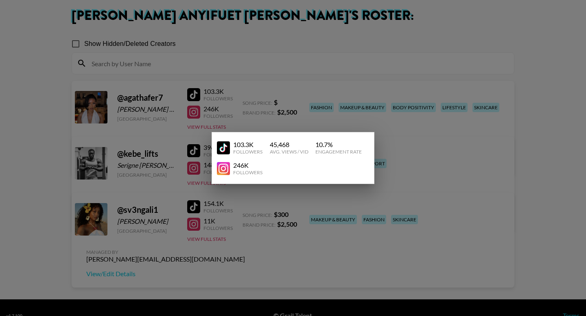  What do you see at coordinates (289, 145) in the screenshot?
I see `div: 45,468` at bounding box center [289, 145].